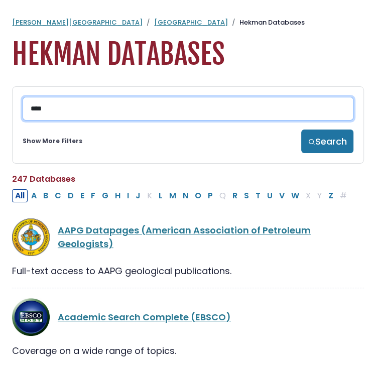 The height and width of the screenshot is (367, 376). Describe the element at coordinates (128, 196) in the screenshot. I see `button: Filter Results I` at that location.